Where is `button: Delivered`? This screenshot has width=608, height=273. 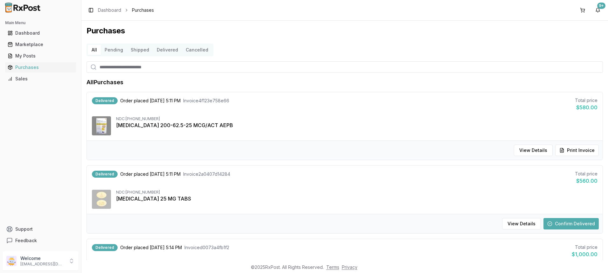
button: Delivered is located at coordinates (167, 50).